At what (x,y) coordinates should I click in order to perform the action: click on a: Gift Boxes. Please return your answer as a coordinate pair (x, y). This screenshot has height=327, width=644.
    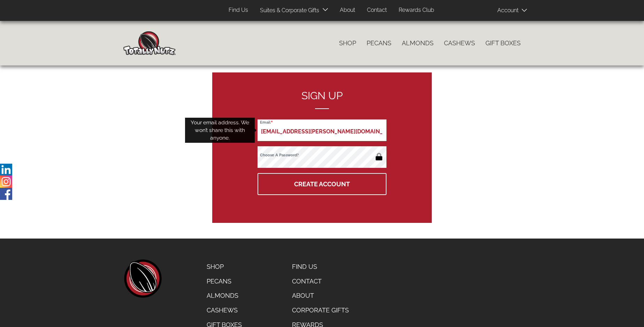
    Looking at the image, I should click on (503, 43).